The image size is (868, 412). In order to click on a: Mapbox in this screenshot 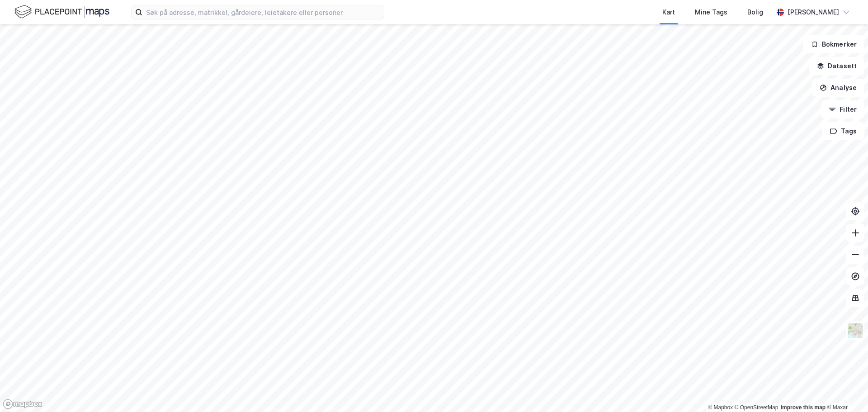, I will do `click(720, 408)`.